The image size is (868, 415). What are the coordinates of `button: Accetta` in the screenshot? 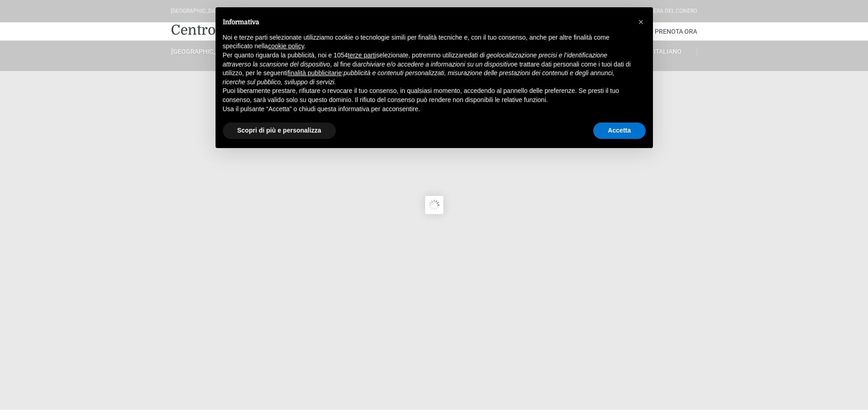 It's located at (619, 130).